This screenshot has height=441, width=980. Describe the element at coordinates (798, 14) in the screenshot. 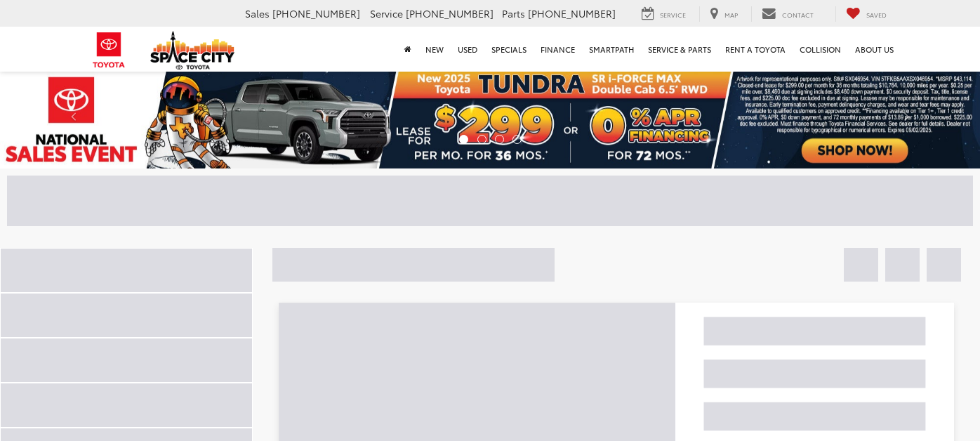

I see `span: Contact` at that location.